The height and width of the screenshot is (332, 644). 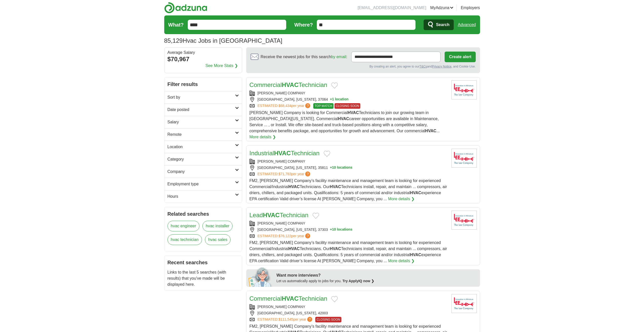 I want to click on img: apply-iq-scientist.png, so click(x=261, y=276).